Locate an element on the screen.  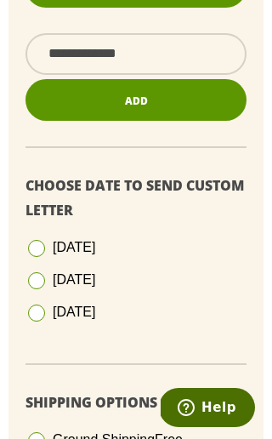
span: Add is located at coordinates (136, 100).